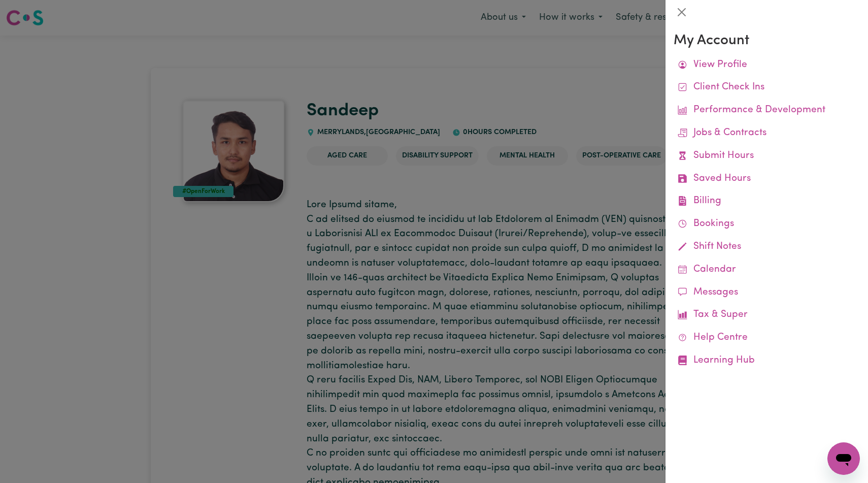 The image size is (868, 483). What do you see at coordinates (766, 269) in the screenshot?
I see `a: Calendar` at bounding box center [766, 269].